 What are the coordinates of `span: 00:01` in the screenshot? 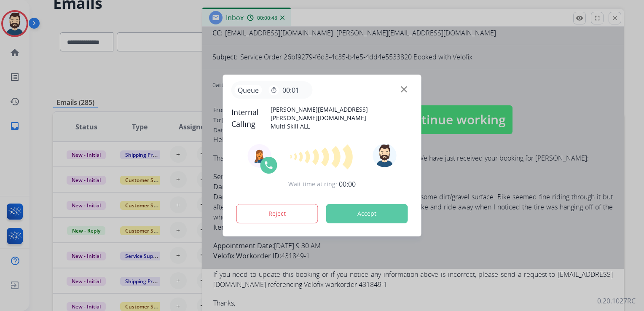 It's located at (291, 90).